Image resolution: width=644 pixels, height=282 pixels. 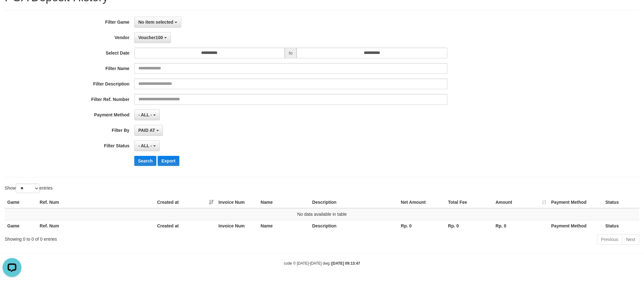 I want to click on a: Next, so click(x=630, y=239).